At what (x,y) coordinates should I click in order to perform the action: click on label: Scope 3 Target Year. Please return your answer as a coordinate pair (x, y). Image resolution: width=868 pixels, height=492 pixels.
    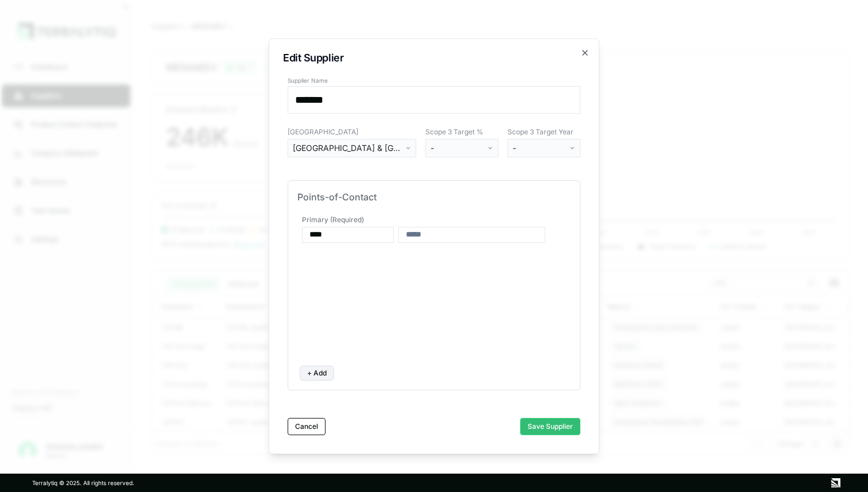
    Looking at the image, I should click on (544, 132).